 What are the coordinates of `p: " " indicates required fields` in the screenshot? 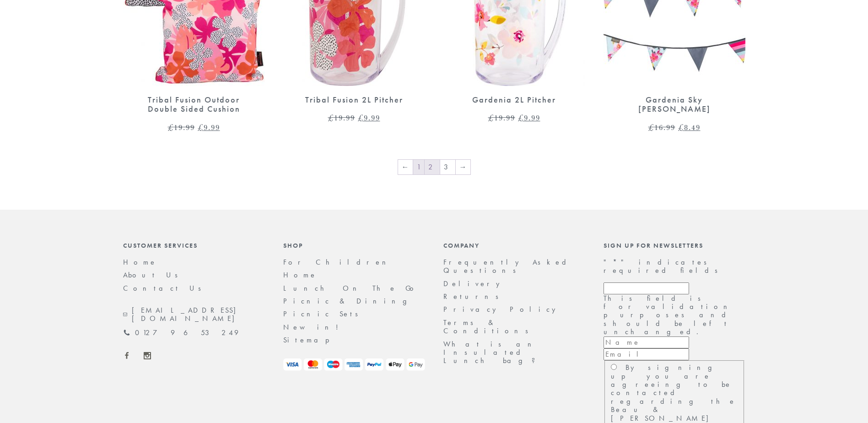 It's located at (674, 266).